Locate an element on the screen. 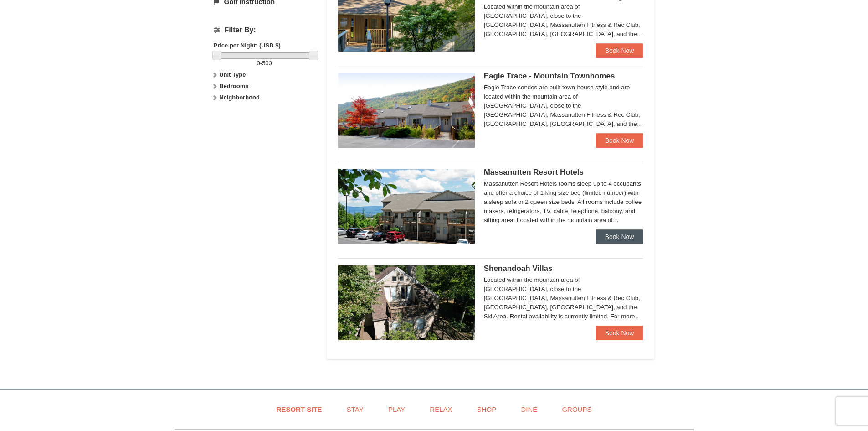 The image size is (868, 431). strong: Unit Type is located at coordinates (232, 74).